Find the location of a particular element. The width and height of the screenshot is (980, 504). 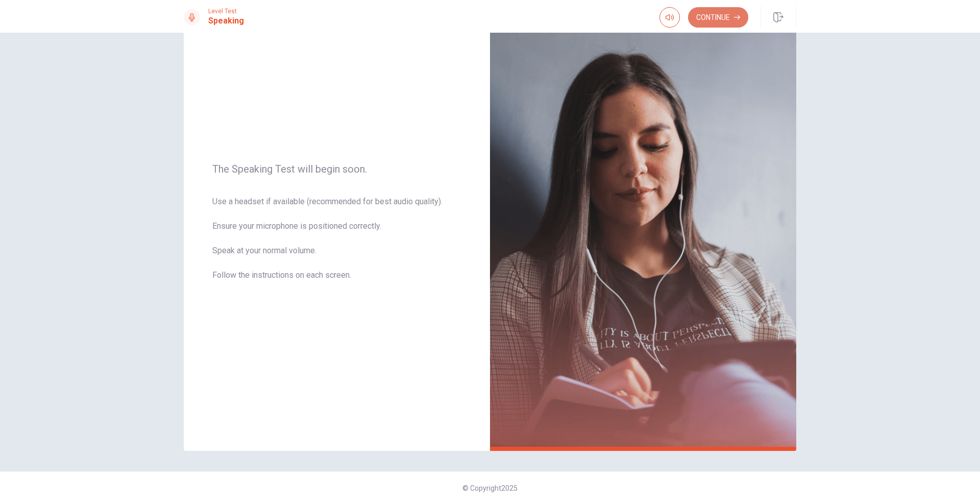

span: Use a headset if available (recommended for best audio quality). Ensure your microphone is positi... is located at coordinates (337, 245).